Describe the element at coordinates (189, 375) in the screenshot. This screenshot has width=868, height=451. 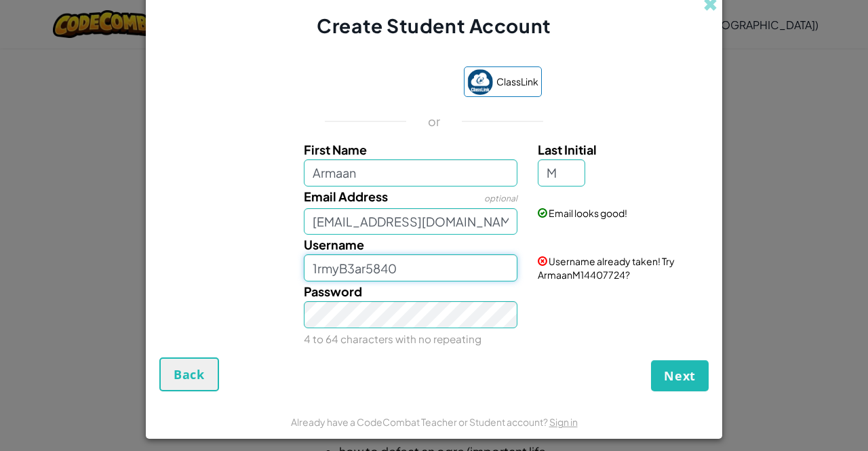
I see `span: Back` at that location.